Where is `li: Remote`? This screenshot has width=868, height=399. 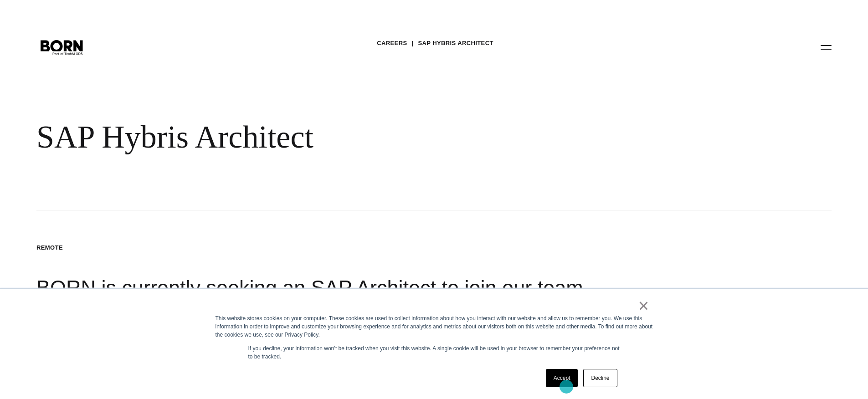
li: Remote is located at coordinates (49, 248).